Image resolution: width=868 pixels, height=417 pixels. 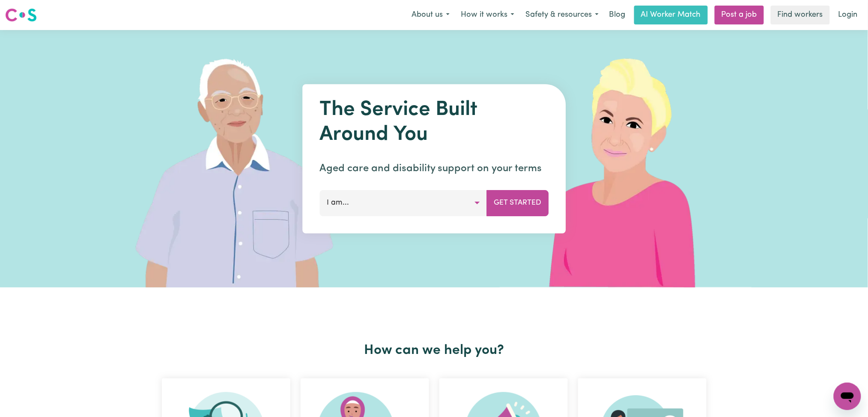 I want to click on button: About us, so click(x=431, y=15).